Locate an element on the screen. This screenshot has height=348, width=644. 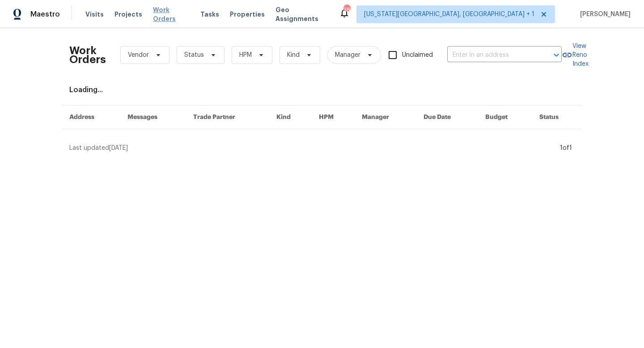
div: 1 of 1 is located at coordinates (566, 148).